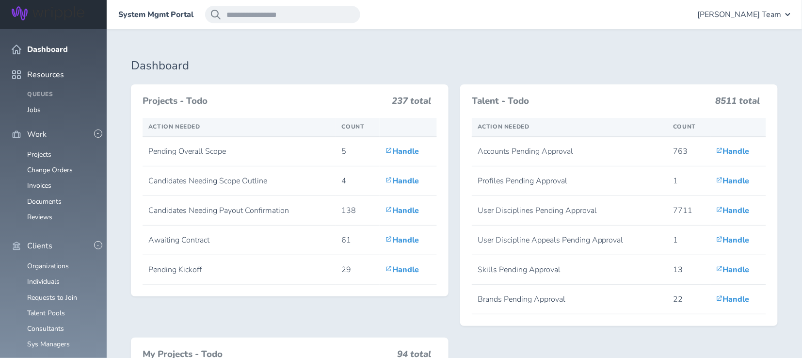  Describe the element at coordinates (591, 101) in the screenshot. I see `h3: Talent - Todo` at that location.